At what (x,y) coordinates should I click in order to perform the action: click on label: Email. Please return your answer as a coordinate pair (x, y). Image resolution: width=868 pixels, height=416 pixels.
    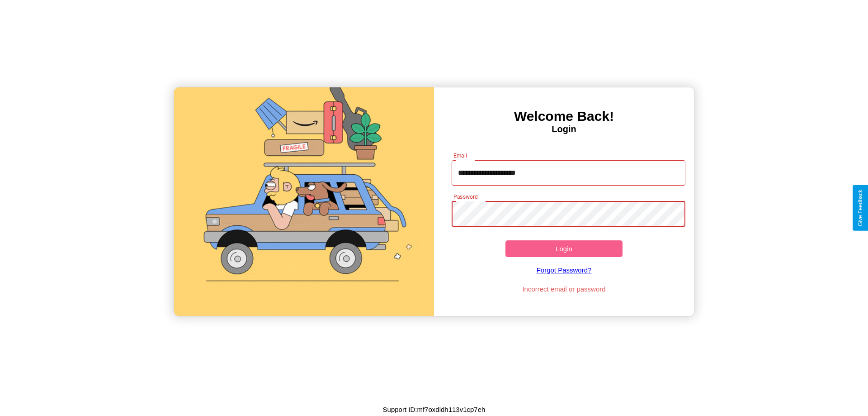
    Looking at the image, I should click on (460, 155).